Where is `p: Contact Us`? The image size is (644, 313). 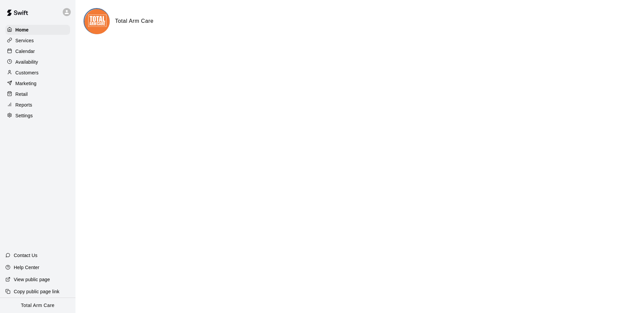
p: Contact Us is located at coordinates (25, 255).